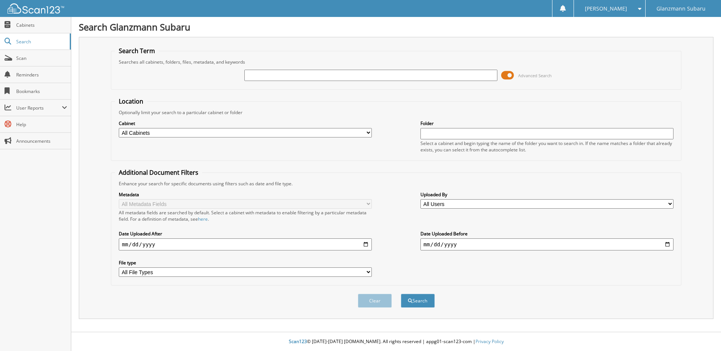 The image size is (721, 351). What do you see at coordinates (396, 112) in the screenshot?
I see `div: Optionally limit your search to a particular cabinet or folder` at bounding box center [396, 112].